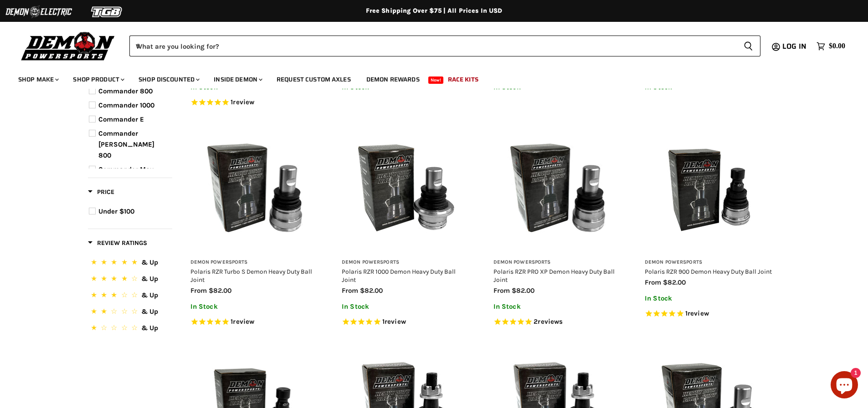 This screenshot has width=868, height=408. I want to click on span: Commander 1000, so click(126, 105).